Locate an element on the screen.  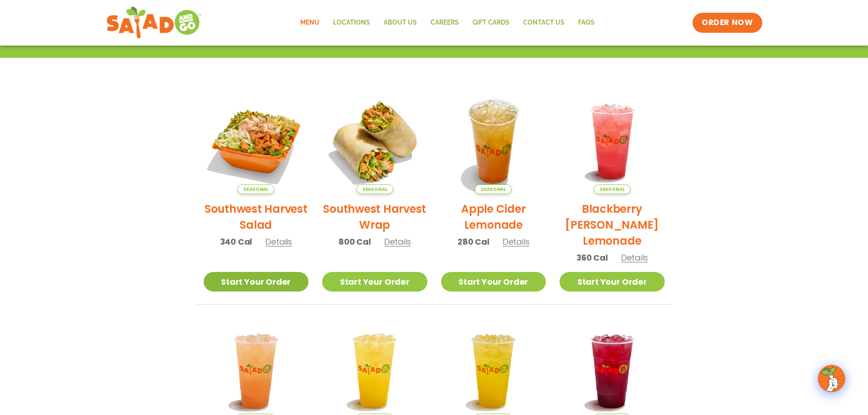
img: Product photo for Apple Cider Lemonade is located at coordinates (493, 142).